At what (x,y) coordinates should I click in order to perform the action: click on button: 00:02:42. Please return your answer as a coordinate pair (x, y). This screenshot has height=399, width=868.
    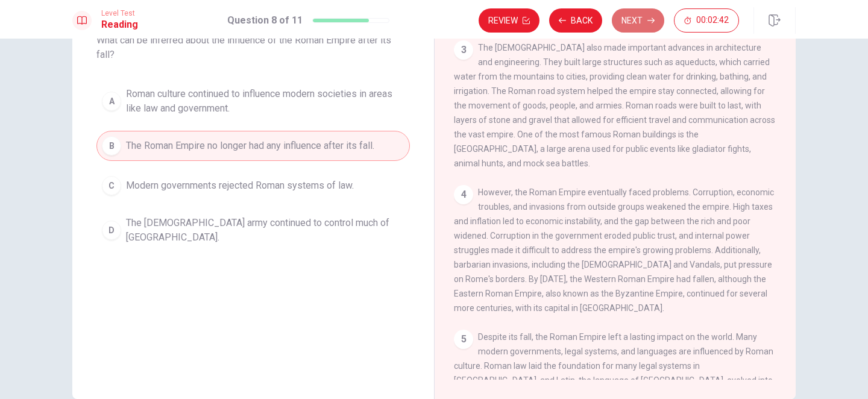
    Looking at the image, I should click on (706, 20).